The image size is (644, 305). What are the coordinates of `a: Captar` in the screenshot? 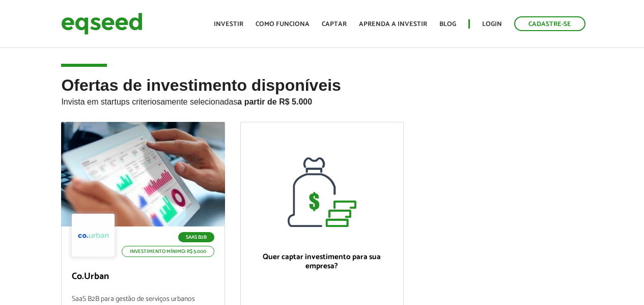 It's located at (334, 24).